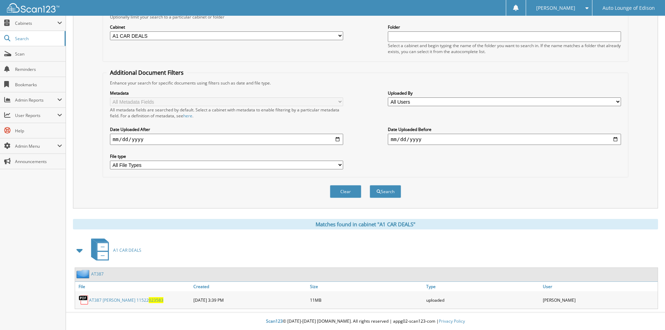  I want to click on a: AT387, so click(97, 274).